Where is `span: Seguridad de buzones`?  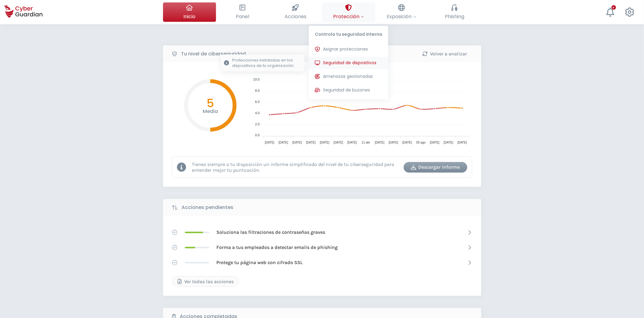
span: Seguridad de buzones is located at coordinates (347, 90).